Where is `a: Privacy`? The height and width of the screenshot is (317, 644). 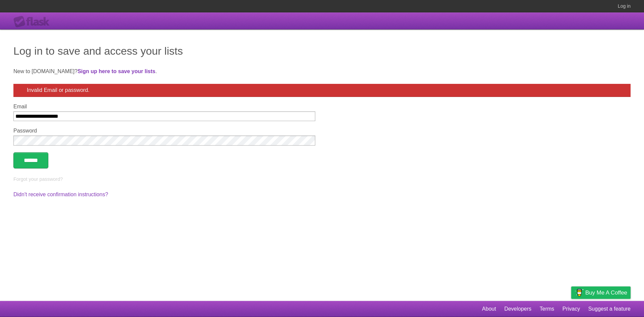 a: Privacy is located at coordinates (571, 309).